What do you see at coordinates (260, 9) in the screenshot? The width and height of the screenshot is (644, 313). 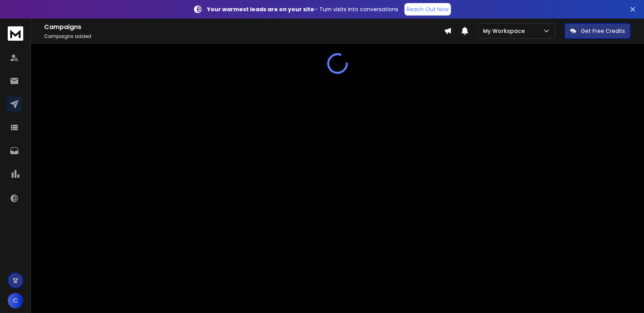 I see `strong: Your warmest leads are on your site` at bounding box center [260, 9].